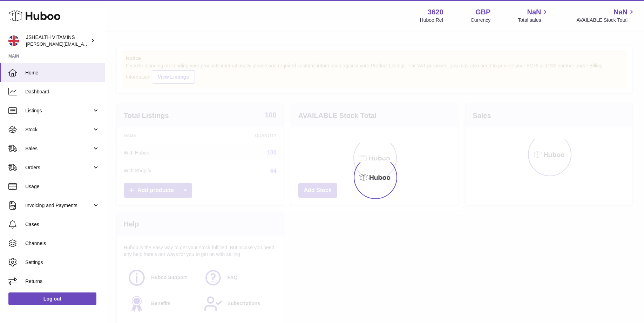  Describe the element at coordinates (62, 186) in the screenshot. I see `span: Usage` at that location.